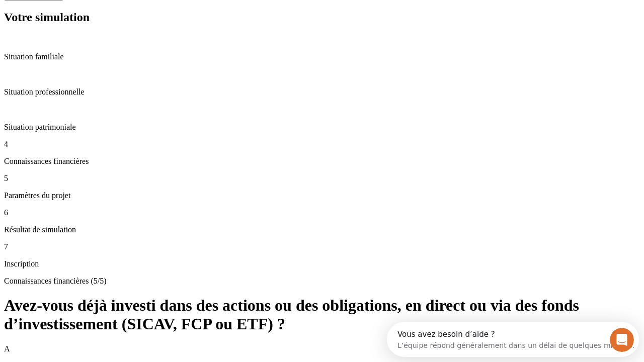 Image resolution: width=644 pixels, height=362 pixels. I want to click on p: Résultat de simulation, so click(322, 230).